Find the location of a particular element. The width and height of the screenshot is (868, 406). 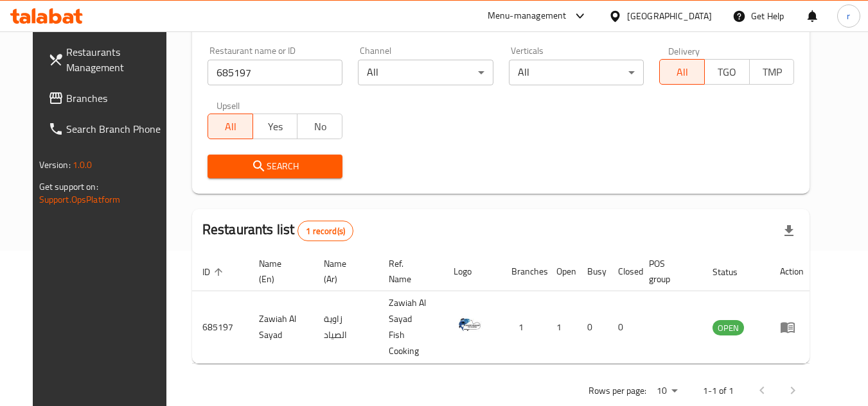

td: زاوية الصياد is located at coordinates (346, 328).